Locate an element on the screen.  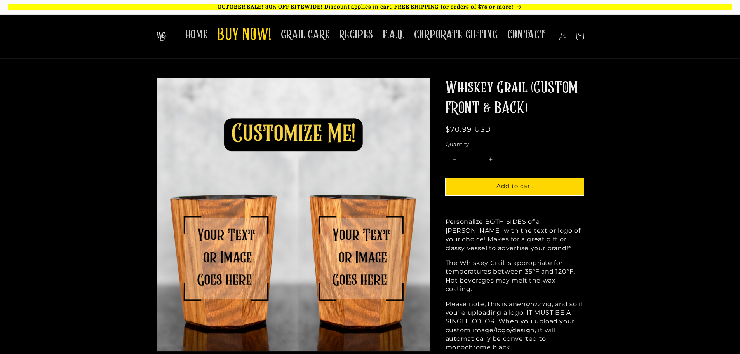
button: Add to cart is located at coordinates (515, 186).